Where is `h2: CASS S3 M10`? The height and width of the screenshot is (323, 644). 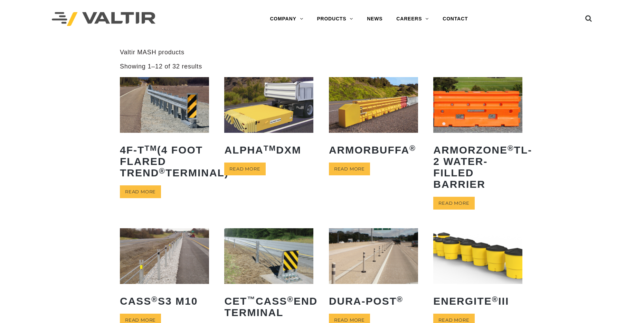
h2: CASS S3 M10 is located at coordinates (165, 301).